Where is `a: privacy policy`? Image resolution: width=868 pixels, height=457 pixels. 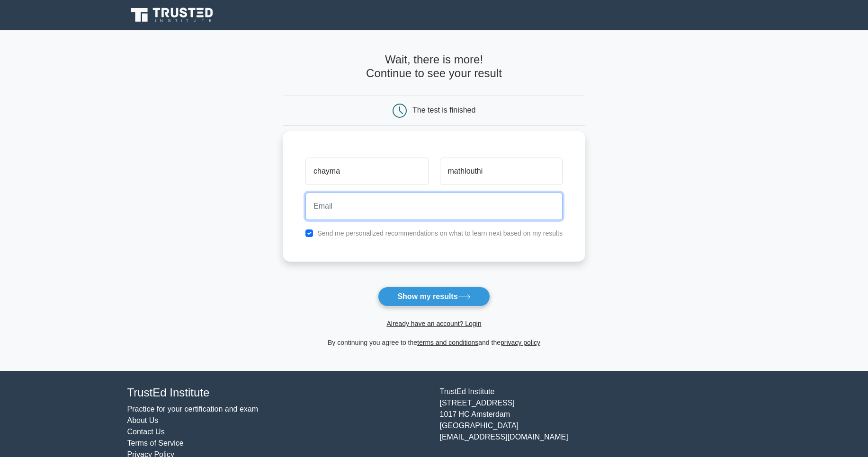 a: privacy policy is located at coordinates (520, 342).